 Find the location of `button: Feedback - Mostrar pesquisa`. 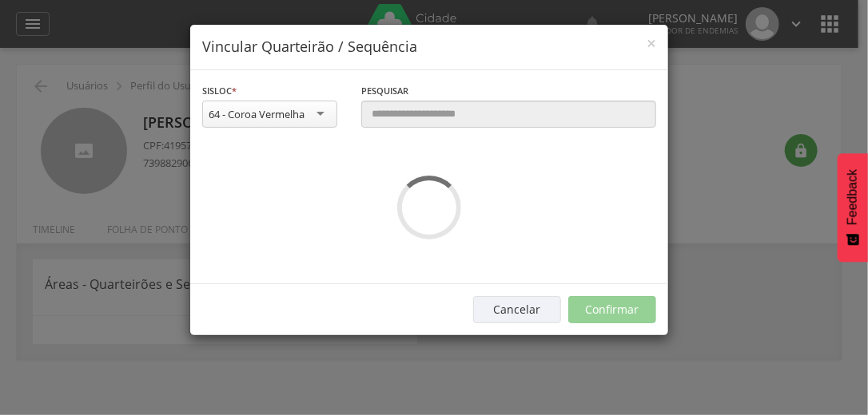

button: Feedback - Mostrar pesquisa is located at coordinates (852, 208).